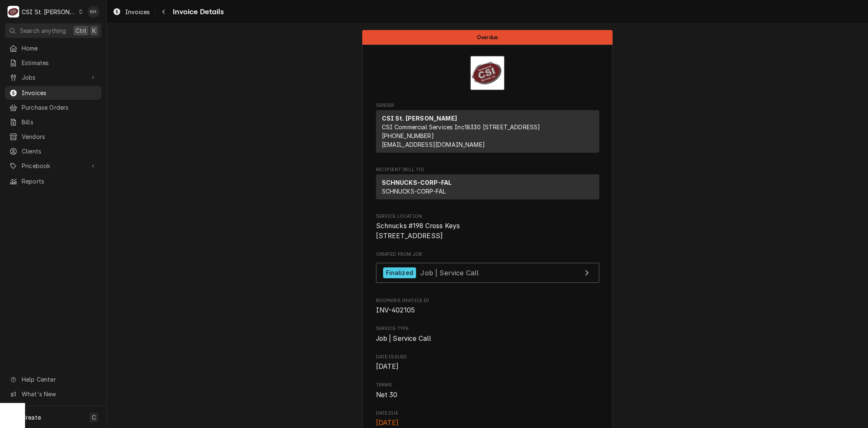 This screenshot has width=868, height=428. Describe the element at coordinates (31, 418) in the screenshot. I see `span: Create` at that location.